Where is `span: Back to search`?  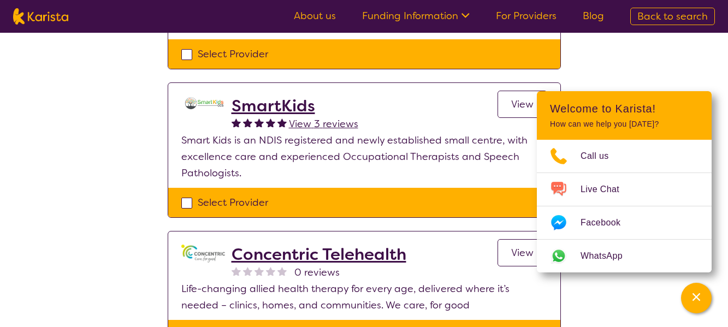
span: Back to search is located at coordinates (672, 16).